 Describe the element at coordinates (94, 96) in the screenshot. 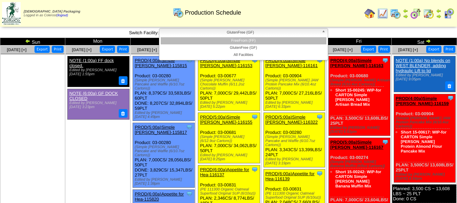

I see `a: NOTE (6:00a) GF DOCK CLOSED` at that location.